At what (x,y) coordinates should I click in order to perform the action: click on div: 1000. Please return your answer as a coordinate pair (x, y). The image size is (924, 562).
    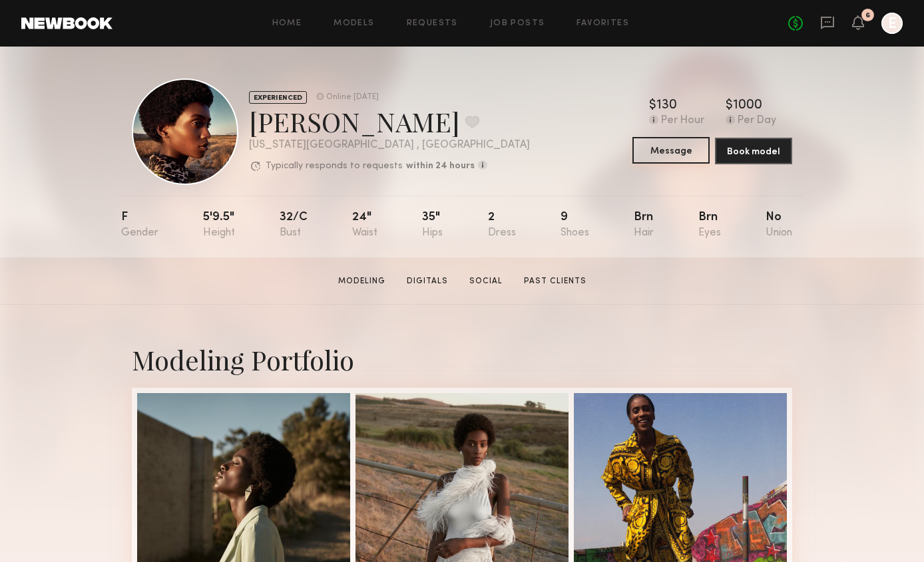
    Looking at the image, I should click on (747, 105).